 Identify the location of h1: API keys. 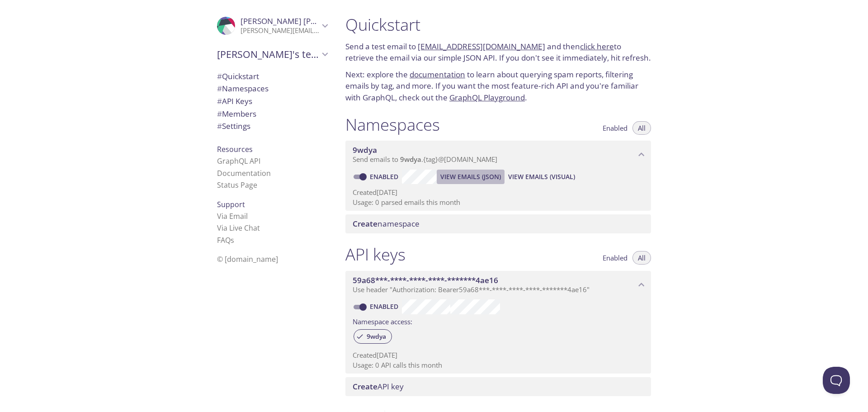
(375, 254).